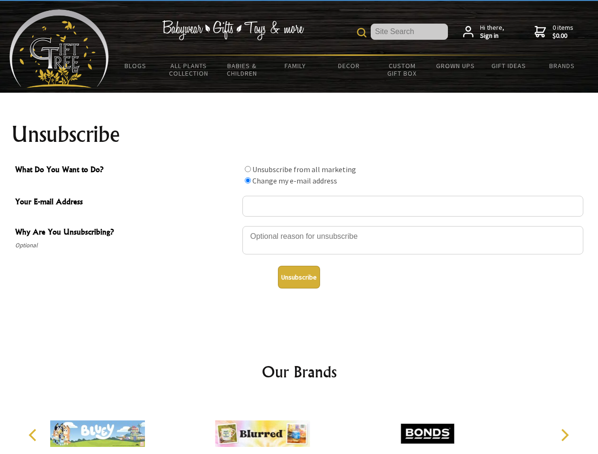 The image size is (598, 454). I want to click on span: 0 items, so click(563, 32).